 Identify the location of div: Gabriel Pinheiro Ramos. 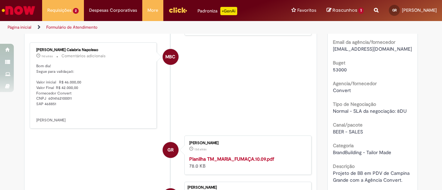
(171, 150).